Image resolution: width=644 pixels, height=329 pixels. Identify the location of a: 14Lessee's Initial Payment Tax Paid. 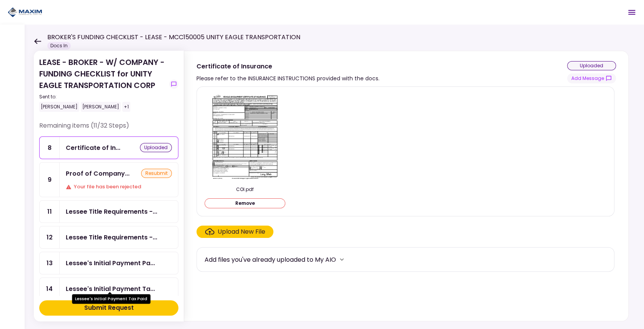
(109, 288).